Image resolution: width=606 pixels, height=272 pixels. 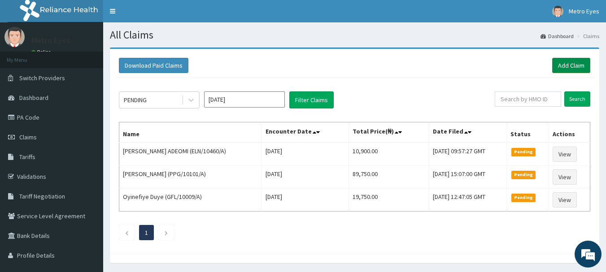 I want to click on th: Status, so click(x=527, y=133).